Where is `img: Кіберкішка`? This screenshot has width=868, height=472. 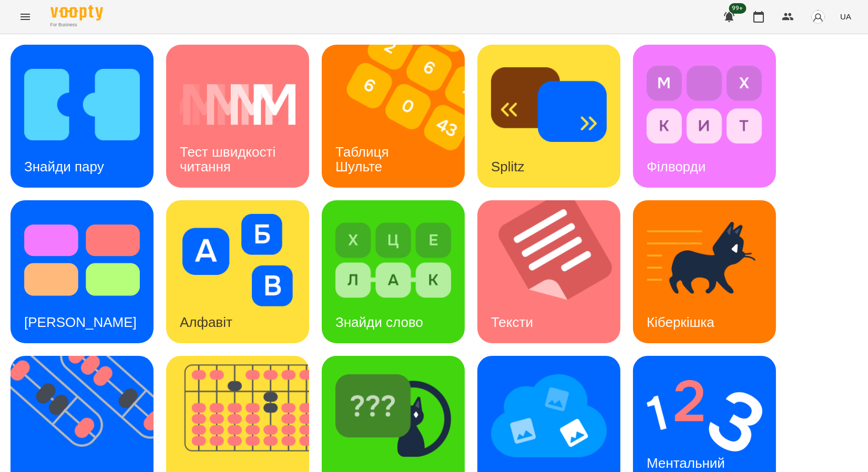
img: Кіберкішка is located at coordinates (705, 260).